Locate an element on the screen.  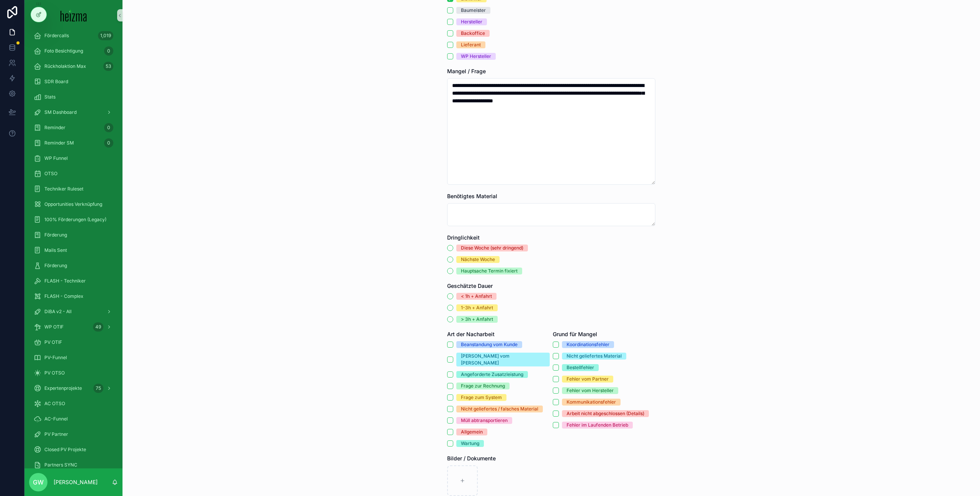
div: > 3h + Anfahrt is located at coordinates (477, 319).